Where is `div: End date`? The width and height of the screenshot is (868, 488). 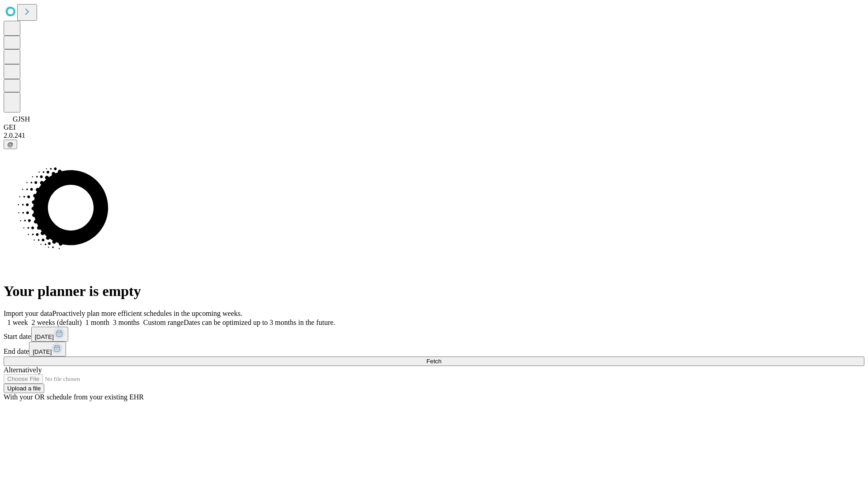 div: End date is located at coordinates (434, 349).